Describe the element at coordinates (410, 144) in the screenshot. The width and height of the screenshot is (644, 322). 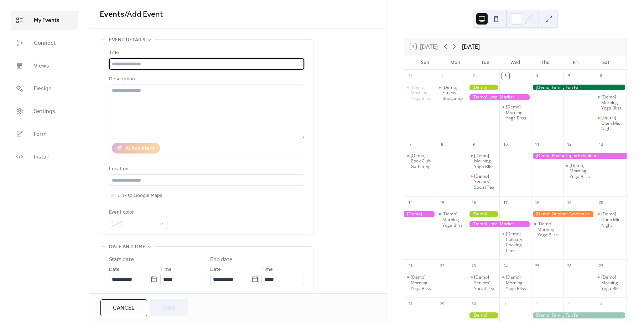
I see `div: 7` at that location.